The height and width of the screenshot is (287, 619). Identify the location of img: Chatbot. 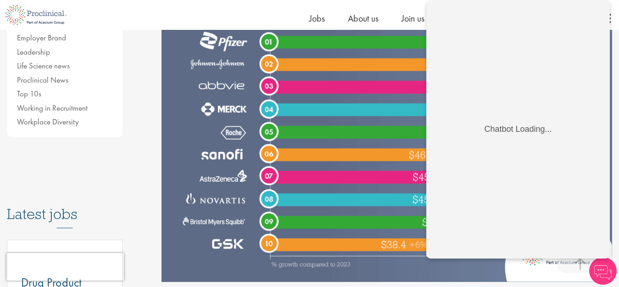
(602, 271).